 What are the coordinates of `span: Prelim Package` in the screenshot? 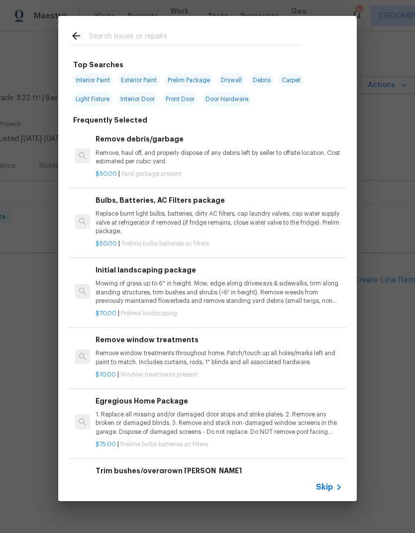 It's located at (189, 80).